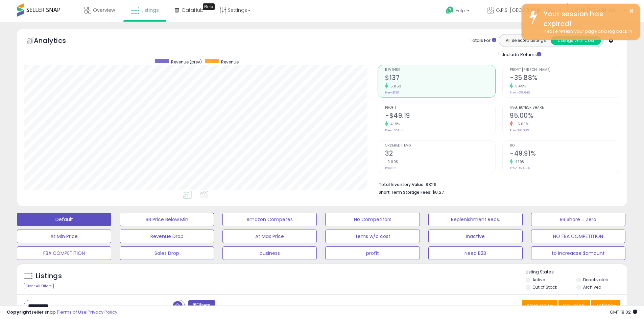  I want to click on strong: Copyright, so click(19, 312).